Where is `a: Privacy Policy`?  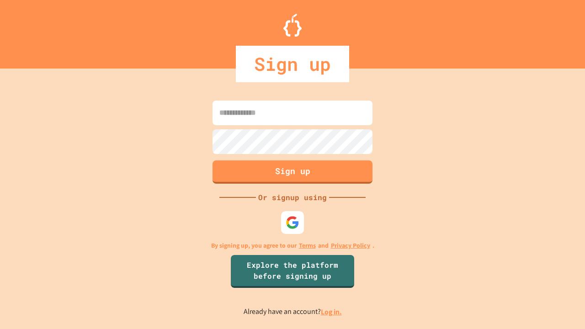 a: Privacy Policy is located at coordinates (351, 246).